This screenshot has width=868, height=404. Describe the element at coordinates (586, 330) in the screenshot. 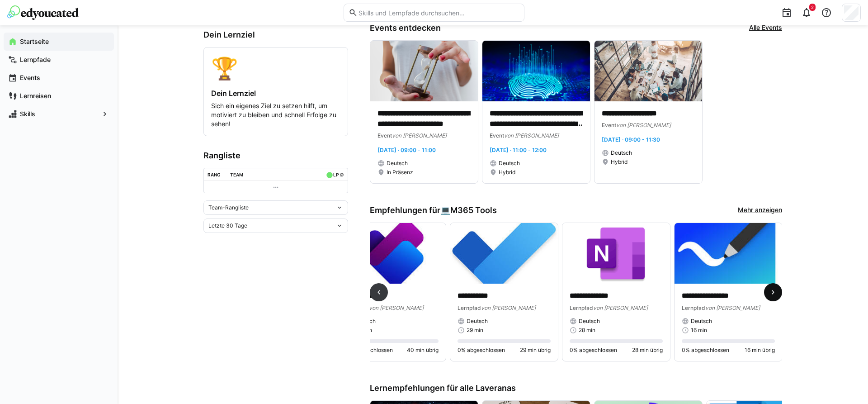

I see `span: 28 min` at that location.